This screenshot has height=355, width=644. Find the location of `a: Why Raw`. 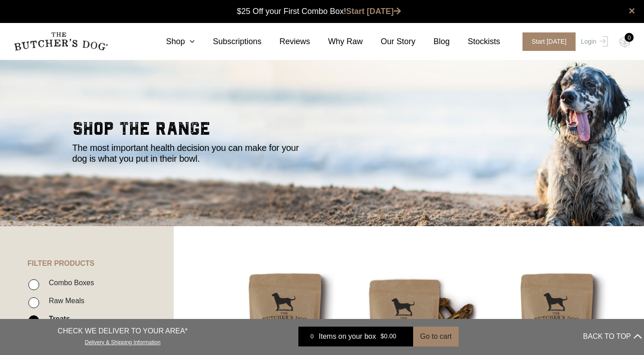

a: Why Raw is located at coordinates (336, 42).